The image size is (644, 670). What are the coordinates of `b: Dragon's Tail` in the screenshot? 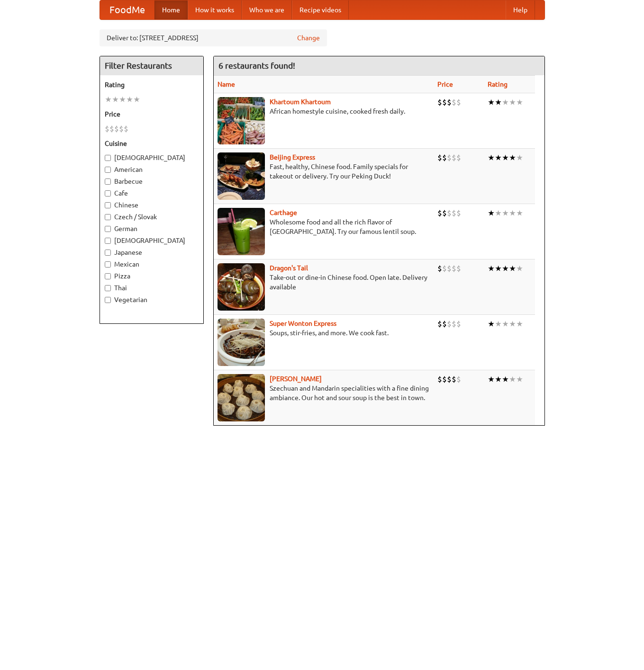 It's located at (288, 268).